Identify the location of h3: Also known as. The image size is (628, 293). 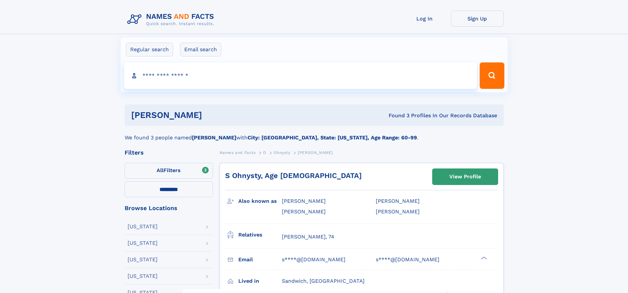
(260, 201).